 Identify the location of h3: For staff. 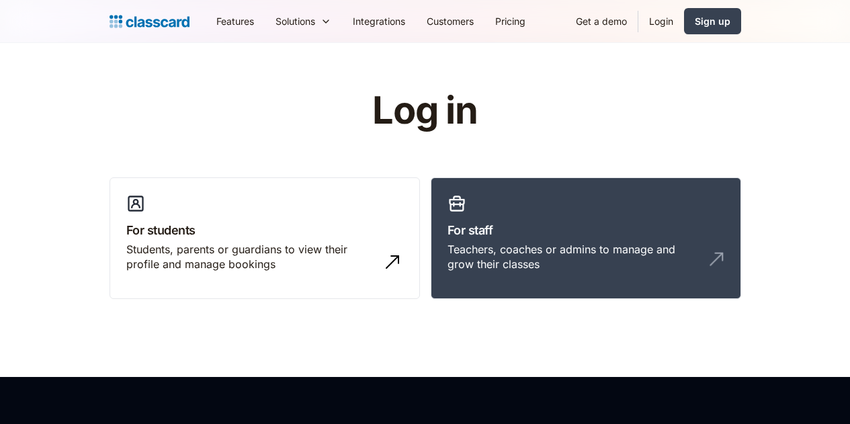
(586, 230).